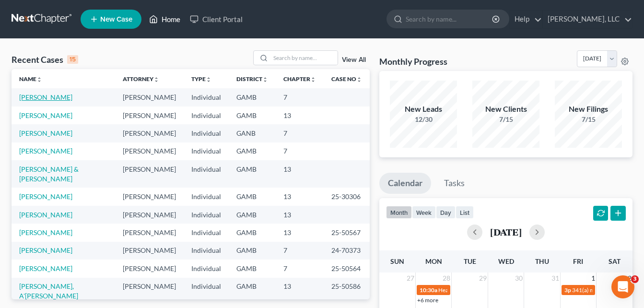  Describe the element at coordinates (347, 251) in the screenshot. I see `td: 24-70373` at that location.